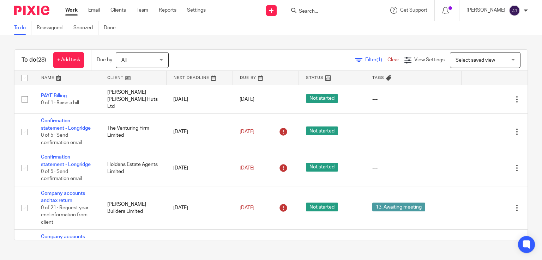 This screenshot has width=542, height=260. What do you see at coordinates (86, 28) in the screenshot?
I see `a: Snoozed` at bounding box center [86, 28].